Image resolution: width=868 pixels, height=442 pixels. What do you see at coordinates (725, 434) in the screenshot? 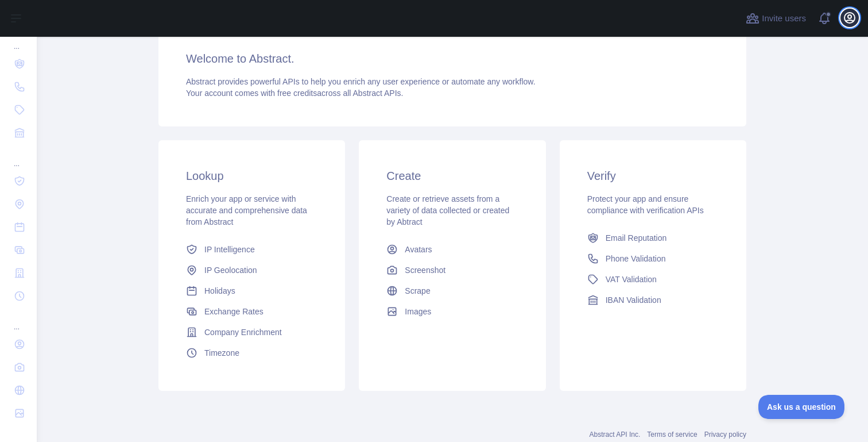
I see `a: Privacy policy` at bounding box center [725, 434].